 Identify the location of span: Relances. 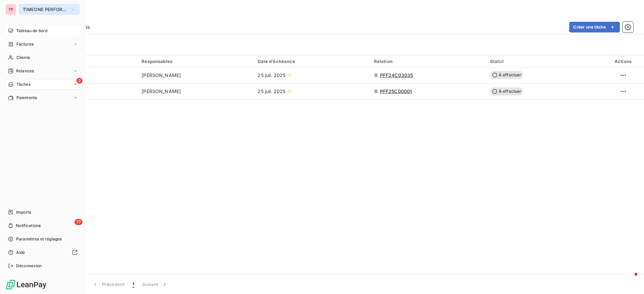
(25, 71).